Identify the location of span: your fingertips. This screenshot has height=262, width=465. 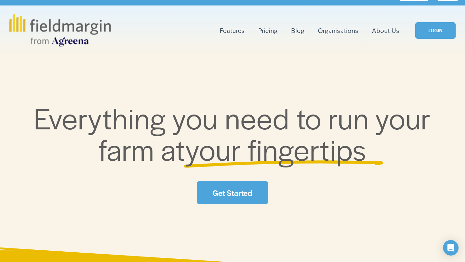
(276, 149).